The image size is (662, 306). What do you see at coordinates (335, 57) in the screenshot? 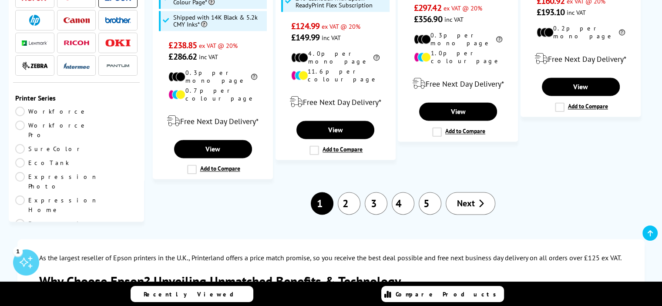
I see `li: 4.0p per mono page` at bounding box center [335, 57].